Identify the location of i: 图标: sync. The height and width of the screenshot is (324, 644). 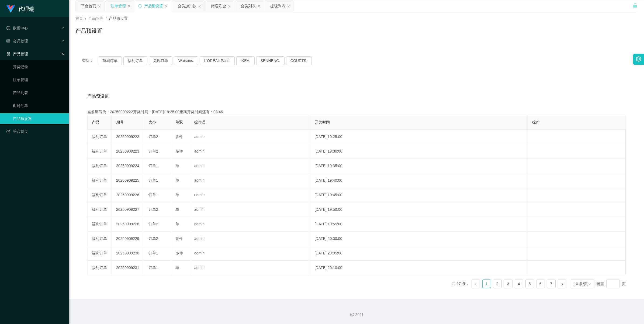
(140, 6).